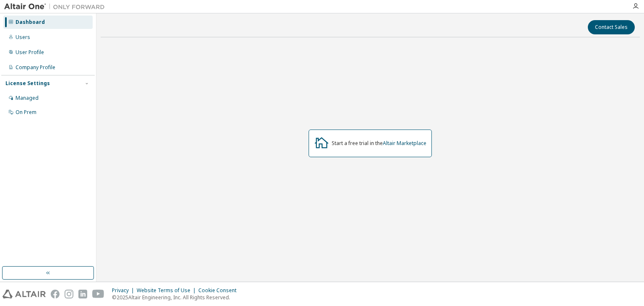 The width and height of the screenshot is (644, 306). Describe the element at coordinates (55, 293) in the screenshot. I see `img: facebook.svg` at that location.